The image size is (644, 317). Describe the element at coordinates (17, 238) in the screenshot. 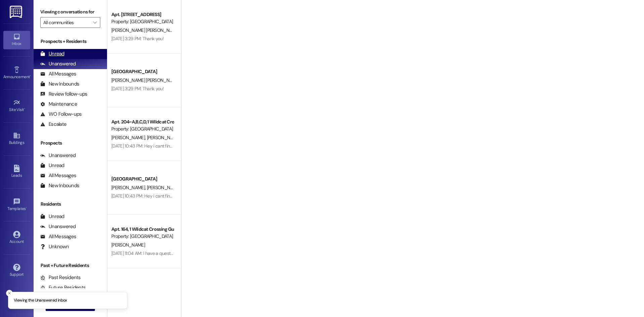

I see `a: Account` at that location.